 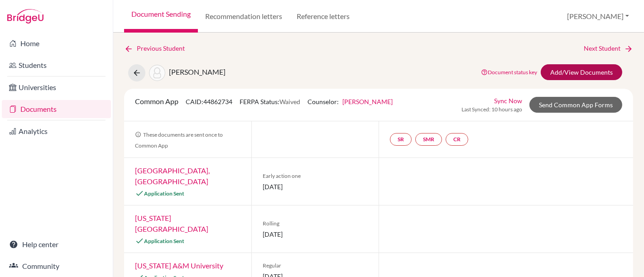 I want to click on a: SMR, so click(x=428, y=139).